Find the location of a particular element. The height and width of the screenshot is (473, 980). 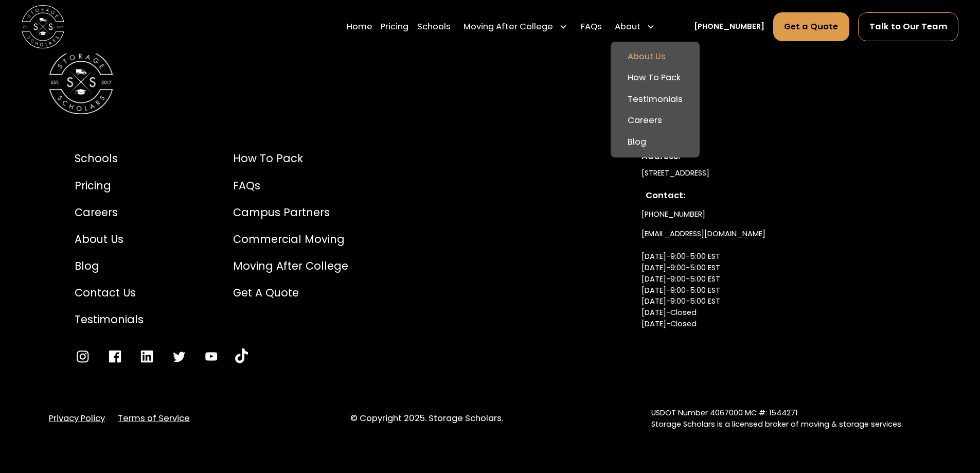

a: Contact Us is located at coordinates (109, 293).